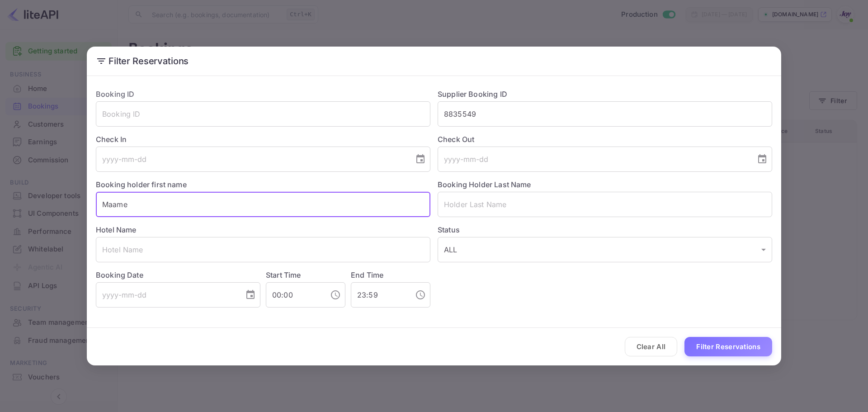  Describe the element at coordinates (367, 275) in the screenshot. I see `label: End Time` at that location.